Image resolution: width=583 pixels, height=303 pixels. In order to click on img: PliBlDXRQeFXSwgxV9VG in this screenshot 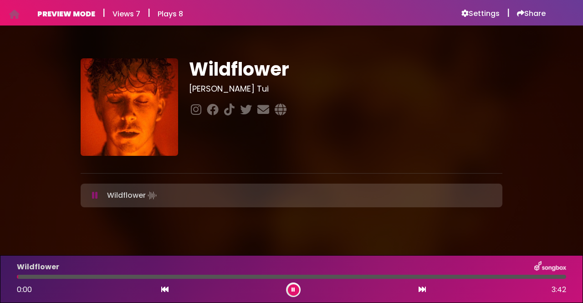, I will do `click(129, 107)`.